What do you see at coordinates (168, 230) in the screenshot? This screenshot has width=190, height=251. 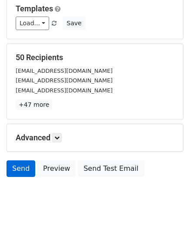 I see `div: Widget Obrolan` at bounding box center [168, 230].